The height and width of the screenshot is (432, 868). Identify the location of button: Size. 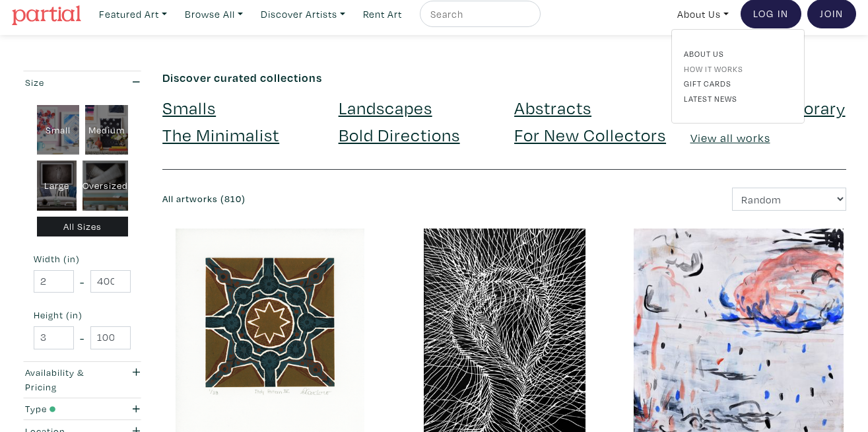
(82, 82).